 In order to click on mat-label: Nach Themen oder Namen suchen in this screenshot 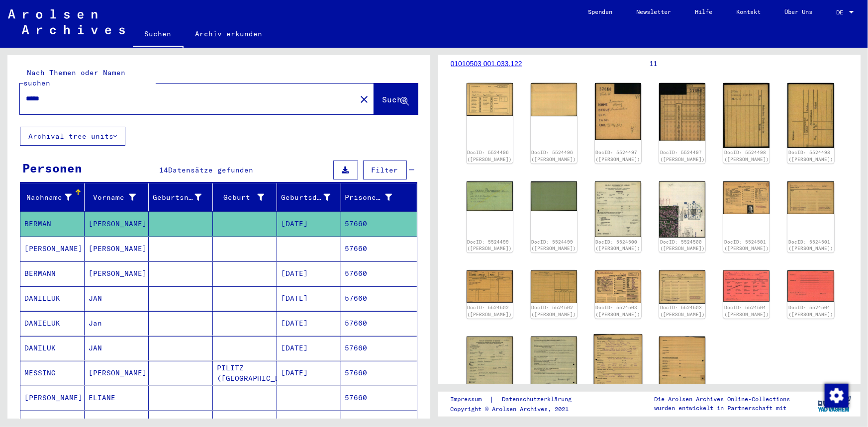, I will do `click(74, 78)`.